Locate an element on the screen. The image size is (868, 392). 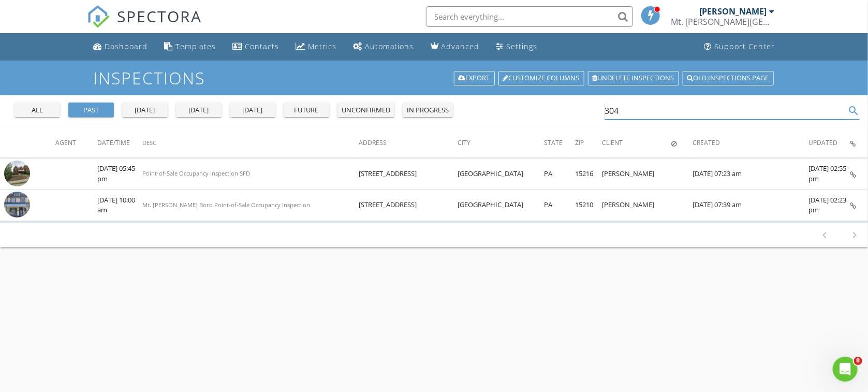
span: City is located at coordinates (464, 143).